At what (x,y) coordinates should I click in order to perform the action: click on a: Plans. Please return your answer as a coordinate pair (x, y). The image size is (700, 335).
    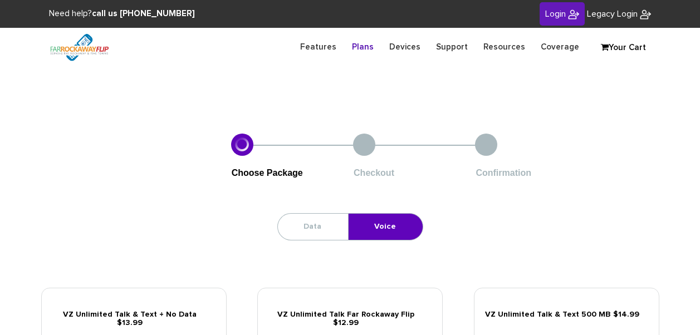
    Looking at the image, I should click on (363, 47).